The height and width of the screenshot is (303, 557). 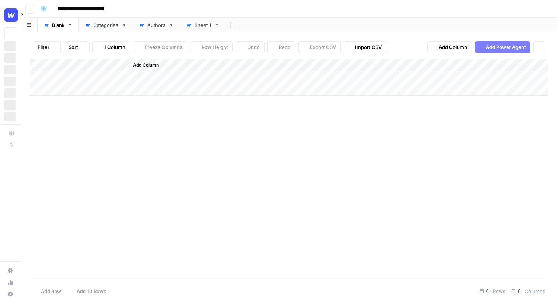 What do you see at coordinates (10, 282) in the screenshot?
I see `a: Usage` at bounding box center [10, 282].